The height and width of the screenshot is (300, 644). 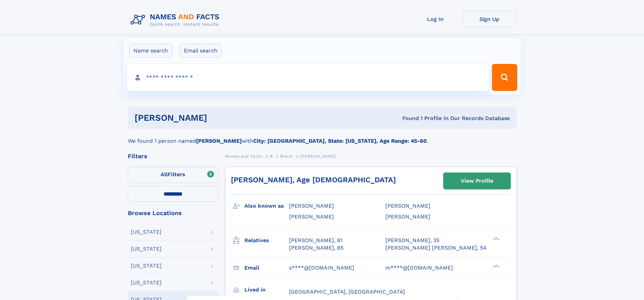 What do you see at coordinates (477, 181) in the screenshot?
I see `div: View Profile` at bounding box center [477, 181].